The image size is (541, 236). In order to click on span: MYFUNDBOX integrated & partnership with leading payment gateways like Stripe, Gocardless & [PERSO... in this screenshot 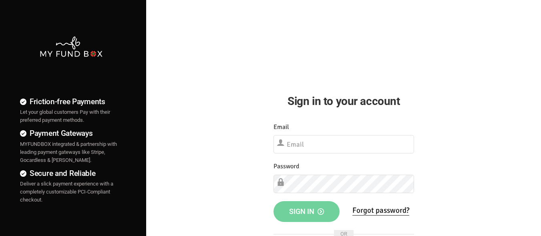, I will do `click(68, 152)`.